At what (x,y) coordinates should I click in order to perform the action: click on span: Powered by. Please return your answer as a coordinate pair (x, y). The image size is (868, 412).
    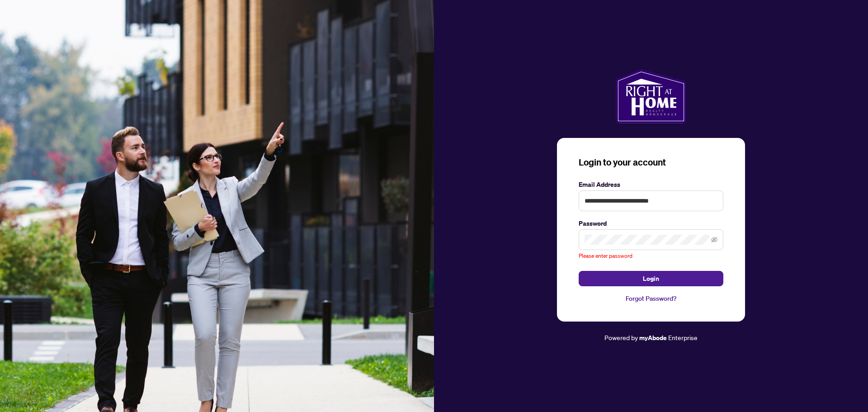
    Looking at the image, I should click on (621, 337).